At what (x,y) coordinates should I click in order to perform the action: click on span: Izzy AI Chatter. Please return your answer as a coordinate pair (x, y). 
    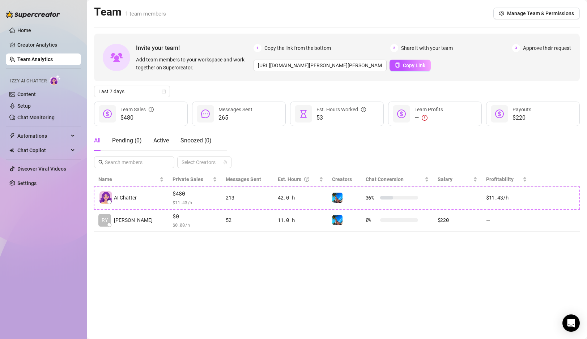
    Looking at the image, I should click on (28, 81).